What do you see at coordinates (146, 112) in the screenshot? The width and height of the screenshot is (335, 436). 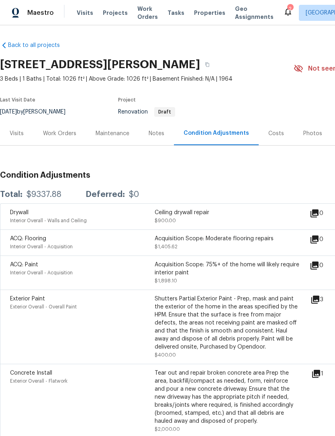 I see `span: Renovation` at bounding box center [146, 112].